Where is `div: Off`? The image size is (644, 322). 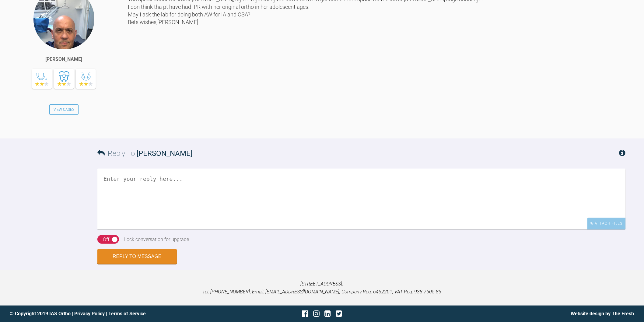
div: Off is located at coordinates (106, 239).